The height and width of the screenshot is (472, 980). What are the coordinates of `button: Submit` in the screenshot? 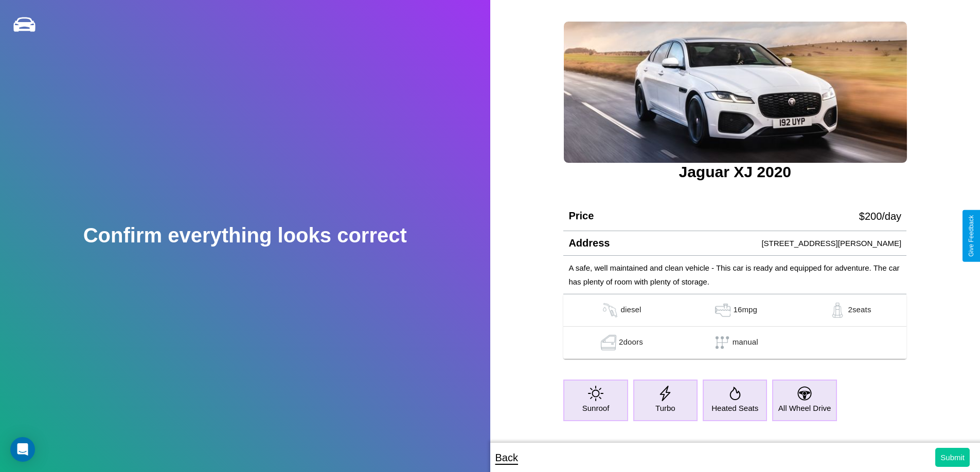 It's located at (952, 457).